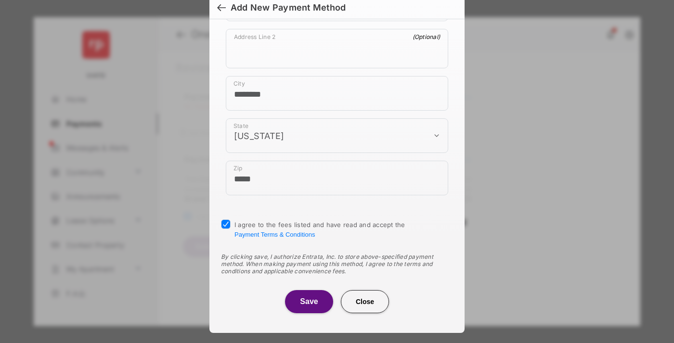 The width and height of the screenshot is (674, 343). Describe the element at coordinates (337, 136) in the screenshot. I see `div: payment_method_screening[postal_addresses][administrativeArea]` at that location.